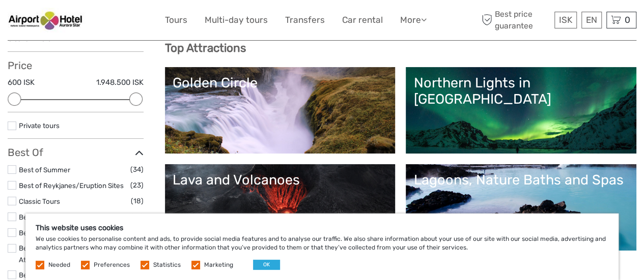 The width and height of the screenshot is (644, 280). Describe the element at coordinates (280, 208) in the screenshot. I see `a: Lava and Volcanoes` at that location.